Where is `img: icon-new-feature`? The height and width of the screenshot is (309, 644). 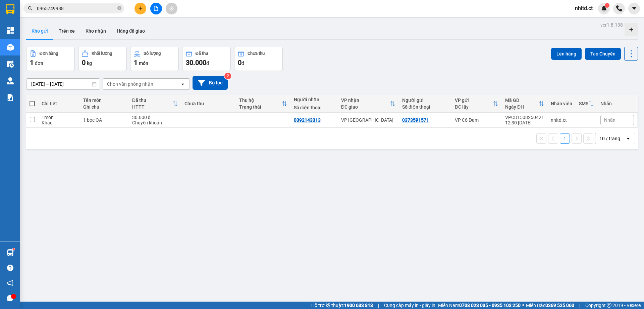 img: icon-new-feature is located at coordinates (604, 8).